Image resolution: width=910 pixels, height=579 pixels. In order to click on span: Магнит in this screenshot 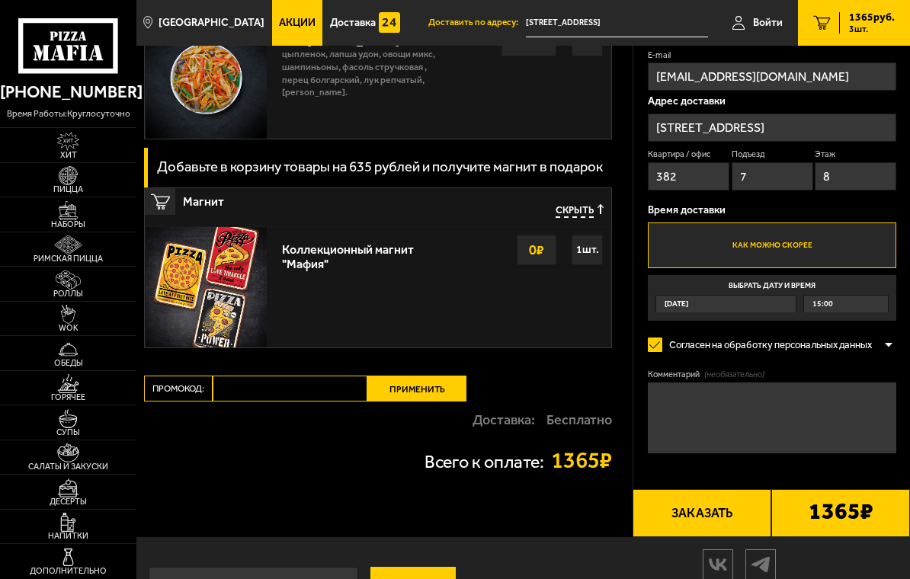, I will do `click(322, 198)`.